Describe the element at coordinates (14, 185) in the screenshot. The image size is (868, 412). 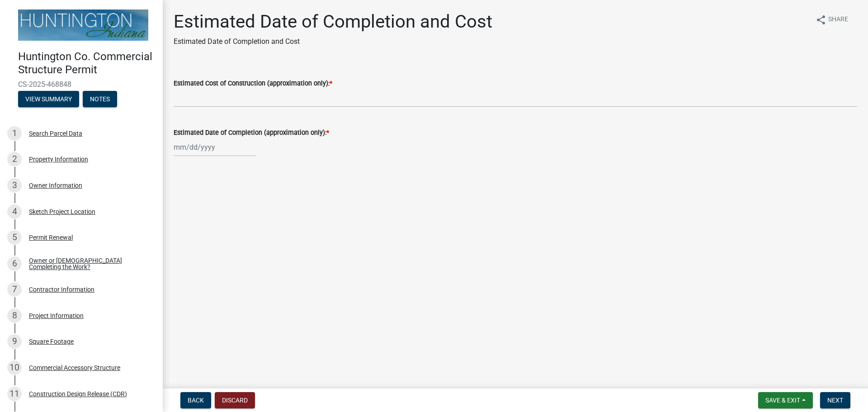
I see `div: 3` at that location.